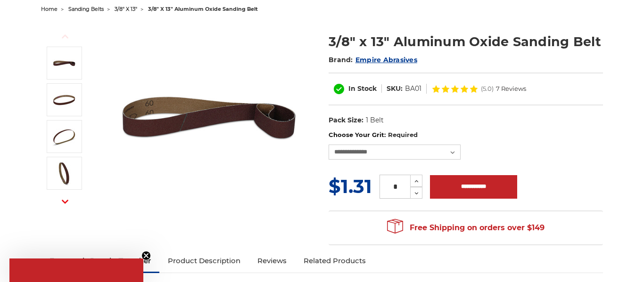 The height and width of the screenshot is (282, 644). What do you see at coordinates (363, 88) in the screenshot?
I see `span: In Stock` at bounding box center [363, 88].